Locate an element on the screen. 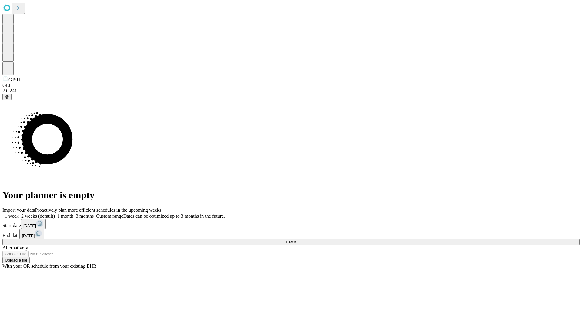 The width and height of the screenshot is (582, 327). span: Alternatively is located at coordinates (15, 248).